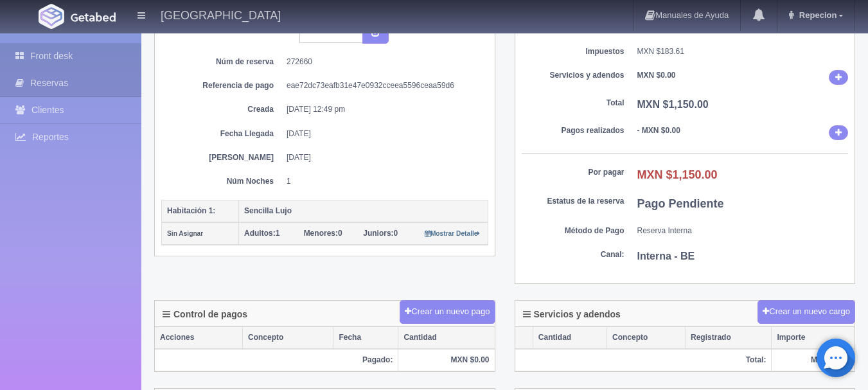 The height and width of the screenshot is (390, 868). Describe the element at coordinates (222, 109) in the screenshot. I see `dt: Creada` at that location.